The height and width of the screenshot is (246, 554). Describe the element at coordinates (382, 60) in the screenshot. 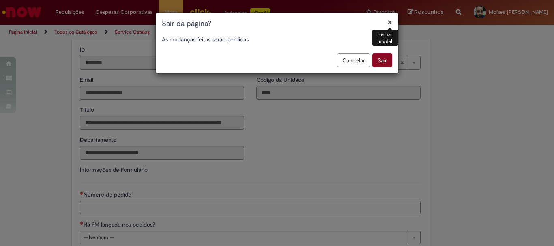

I see `button: Sair` at that location.